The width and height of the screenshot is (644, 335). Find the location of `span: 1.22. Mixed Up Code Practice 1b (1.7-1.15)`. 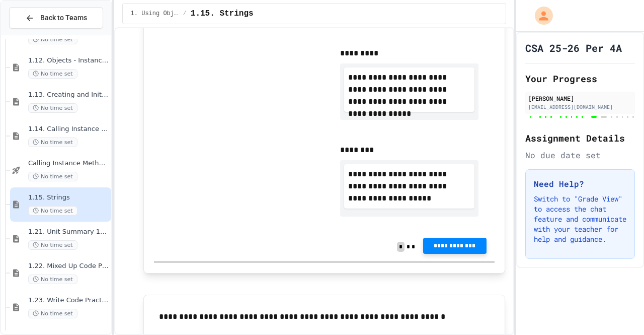

span: 1.22. Mixed Up Code Practice 1b (1.7-1.15) is located at coordinates (68, 266).